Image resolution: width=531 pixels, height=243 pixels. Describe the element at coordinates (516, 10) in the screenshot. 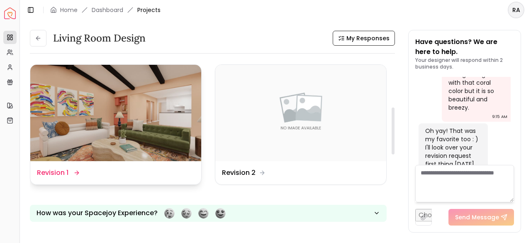

I see `span: RA` at that location.